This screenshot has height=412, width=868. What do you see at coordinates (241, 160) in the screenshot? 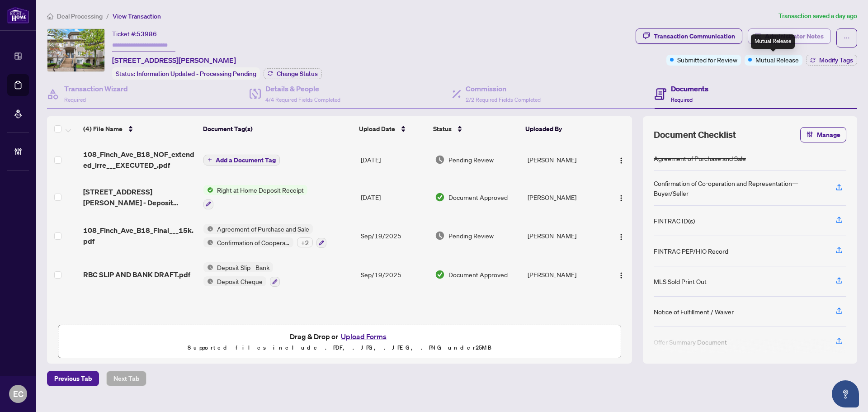
I see `button: Add a Document Tag` at bounding box center [241, 160].